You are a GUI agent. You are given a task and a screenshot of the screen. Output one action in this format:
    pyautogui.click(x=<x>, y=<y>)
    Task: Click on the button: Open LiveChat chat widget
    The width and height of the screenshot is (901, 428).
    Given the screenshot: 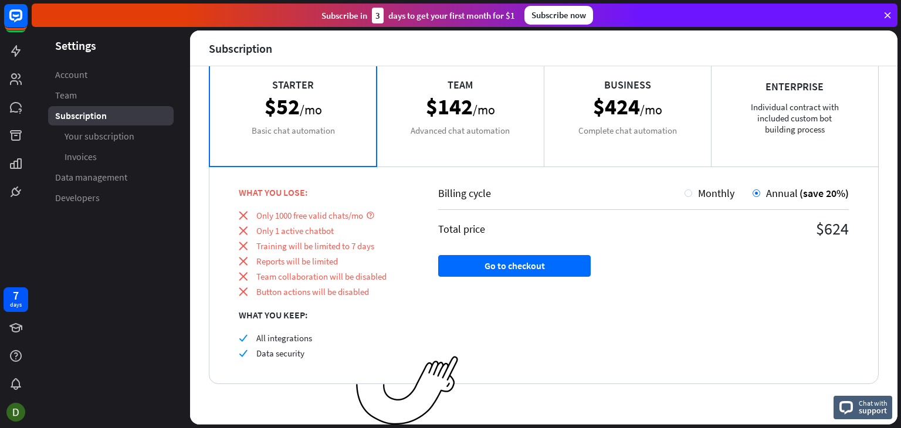 What is the action you would take?
    pyautogui.click(x=27, y=22)
    